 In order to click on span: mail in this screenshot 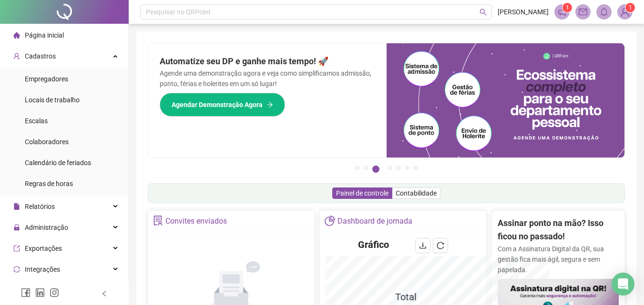, I will do `click(583, 12)`.